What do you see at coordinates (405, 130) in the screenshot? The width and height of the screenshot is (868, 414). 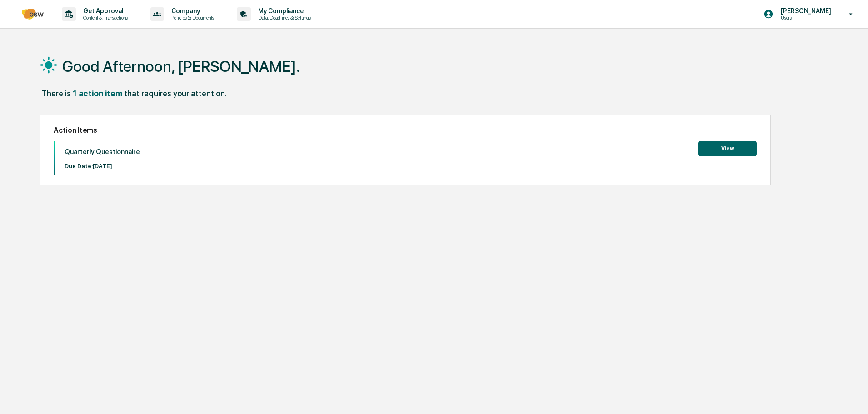 I see `h2: Action Items` at bounding box center [405, 130].